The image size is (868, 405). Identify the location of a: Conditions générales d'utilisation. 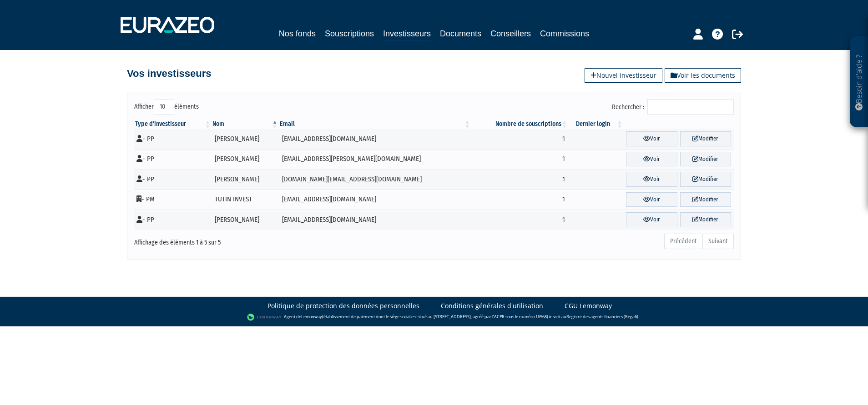
(492, 306).